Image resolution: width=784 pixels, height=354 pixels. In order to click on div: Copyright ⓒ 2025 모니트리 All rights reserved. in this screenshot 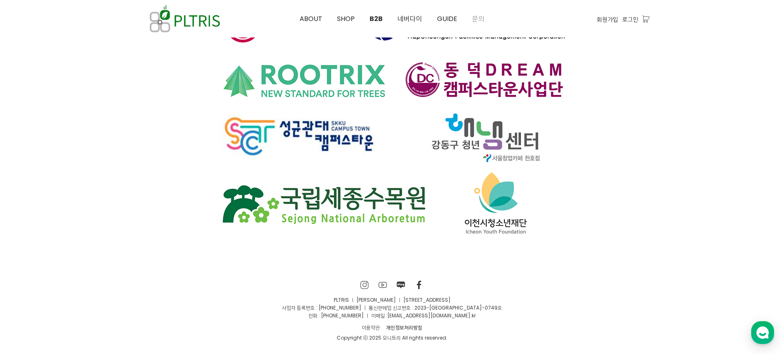, I will do `click(392, 338)`.